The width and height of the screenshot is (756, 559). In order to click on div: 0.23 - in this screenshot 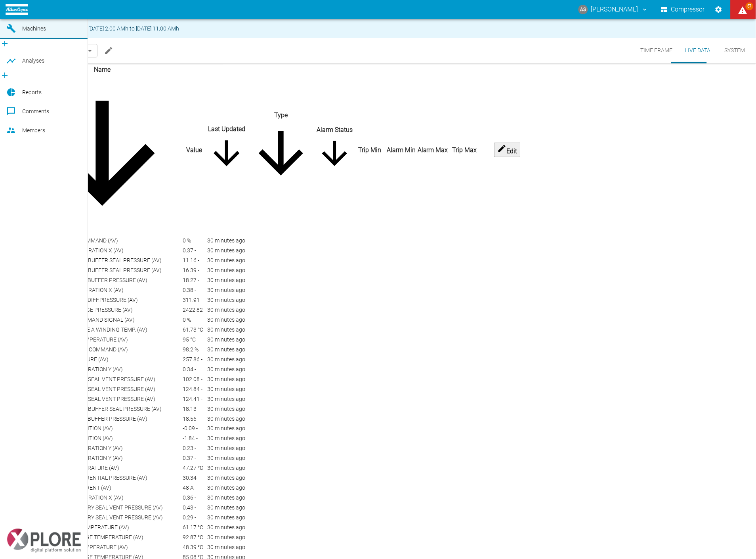, I will do `click(194, 448)`.